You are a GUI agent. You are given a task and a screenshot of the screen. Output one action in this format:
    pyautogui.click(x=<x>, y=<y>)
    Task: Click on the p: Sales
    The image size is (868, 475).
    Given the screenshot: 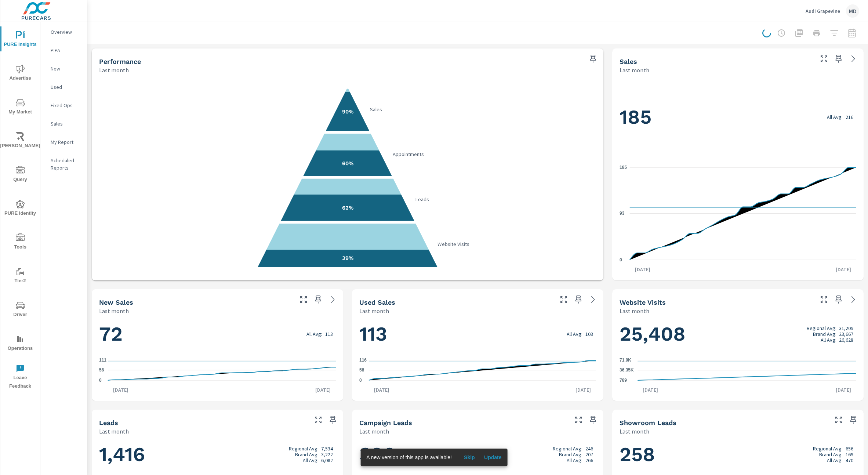 What is the action you would take?
    pyautogui.click(x=65, y=124)
    